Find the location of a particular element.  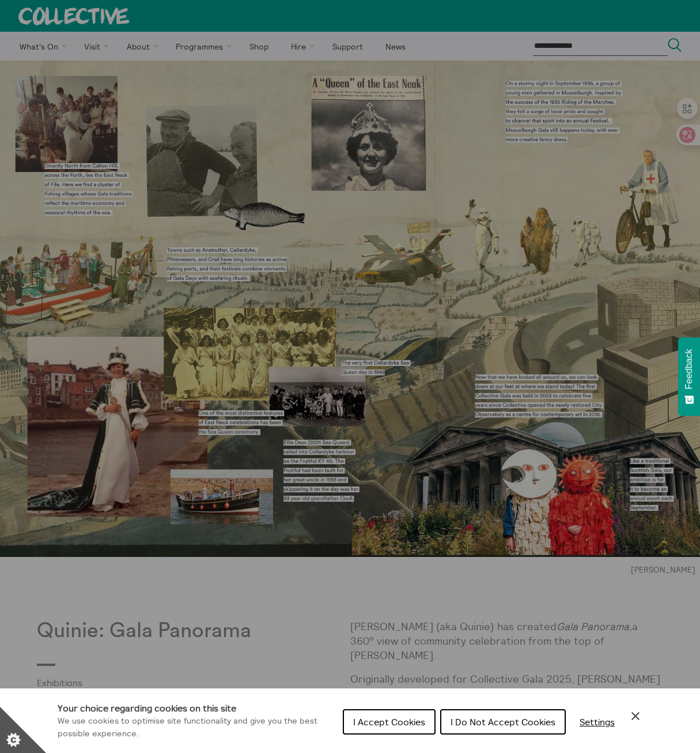

span: I Accept Cookies is located at coordinates (389, 722).